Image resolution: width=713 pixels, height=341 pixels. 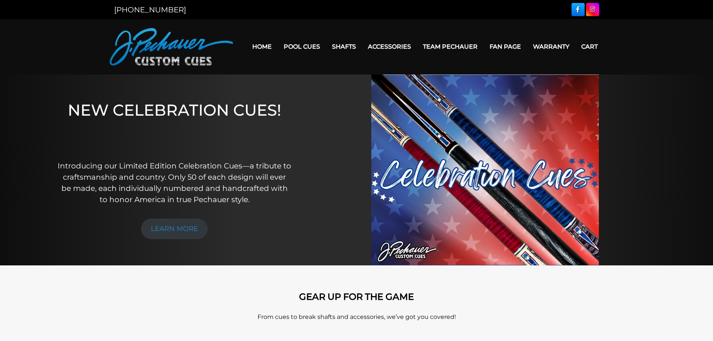 What do you see at coordinates (302, 46) in the screenshot?
I see `a: Pool Cues` at bounding box center [302, 46].